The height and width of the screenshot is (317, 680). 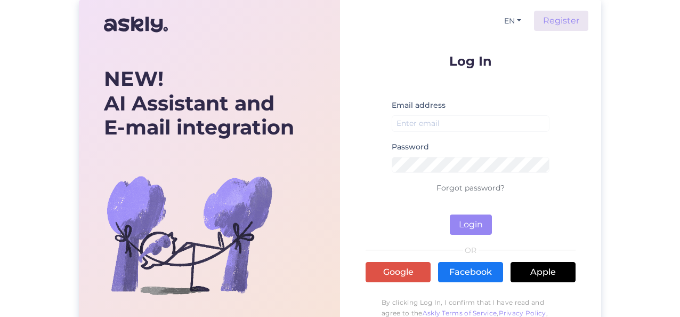 I want to click on div: AI Assistant and E-mail integration, so click(x=199, y=103).